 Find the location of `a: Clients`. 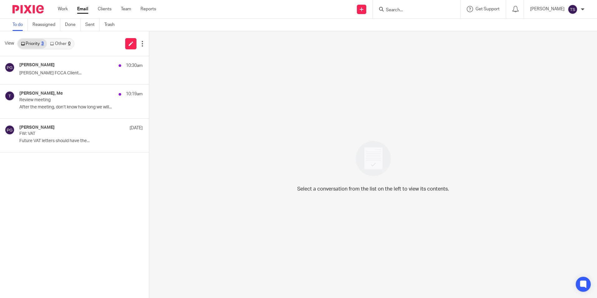

a: Clients is located at coordinates (105, 9).